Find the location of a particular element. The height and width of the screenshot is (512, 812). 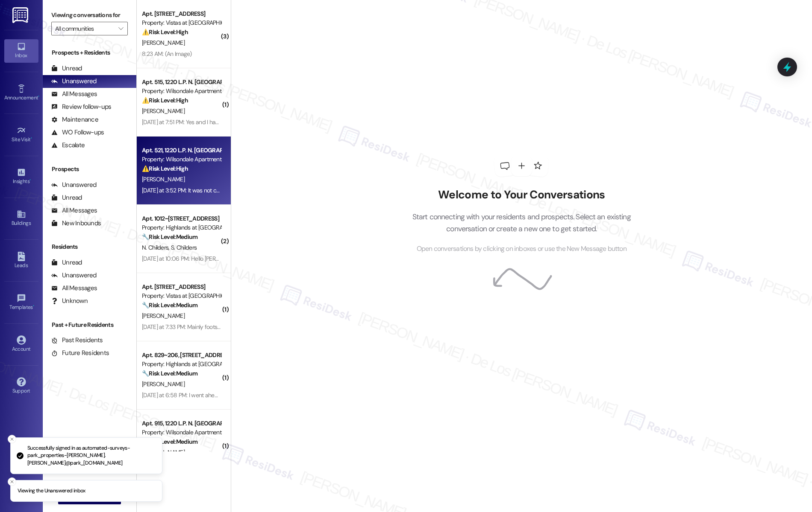

div: Past Residents is located at coordinates (77, 341).